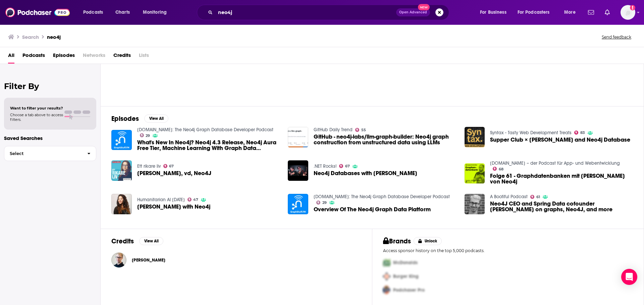 Image resolution: width=644 pixels, height=305 pixels. I want to click on span: Lists, so click(144, 56).